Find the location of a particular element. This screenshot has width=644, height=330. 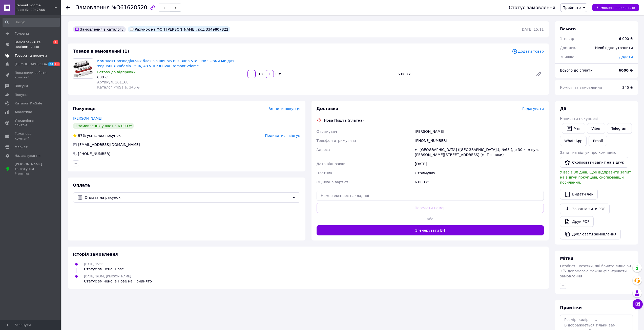

span: Артикул: 101168 is located at coordinates (113, 82).